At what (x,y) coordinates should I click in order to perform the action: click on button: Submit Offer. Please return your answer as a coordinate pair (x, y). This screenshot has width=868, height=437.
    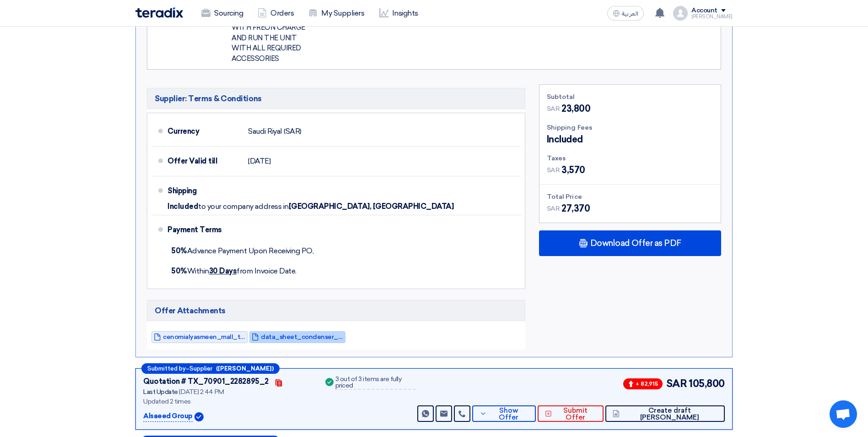
    Looking at the image, I should click on (570, 413).